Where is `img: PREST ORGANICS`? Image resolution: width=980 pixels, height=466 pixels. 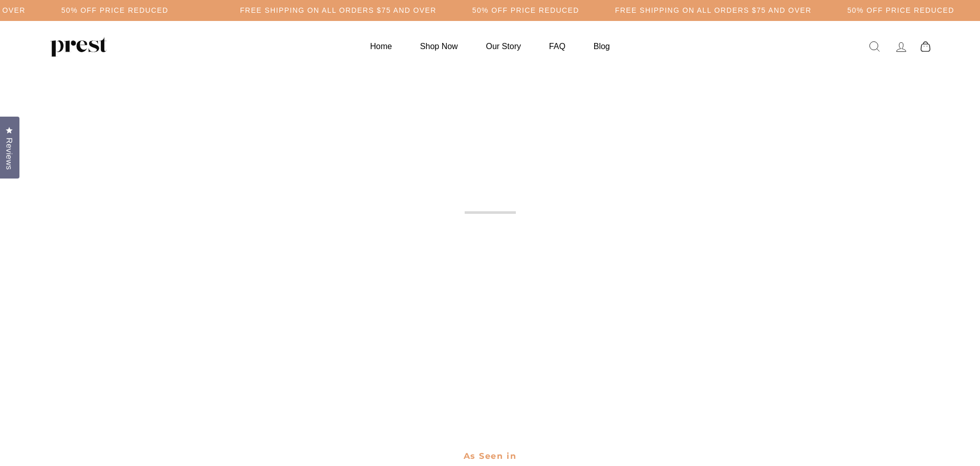
img: PREST ORGANICS is located at coordinates (78, 47).